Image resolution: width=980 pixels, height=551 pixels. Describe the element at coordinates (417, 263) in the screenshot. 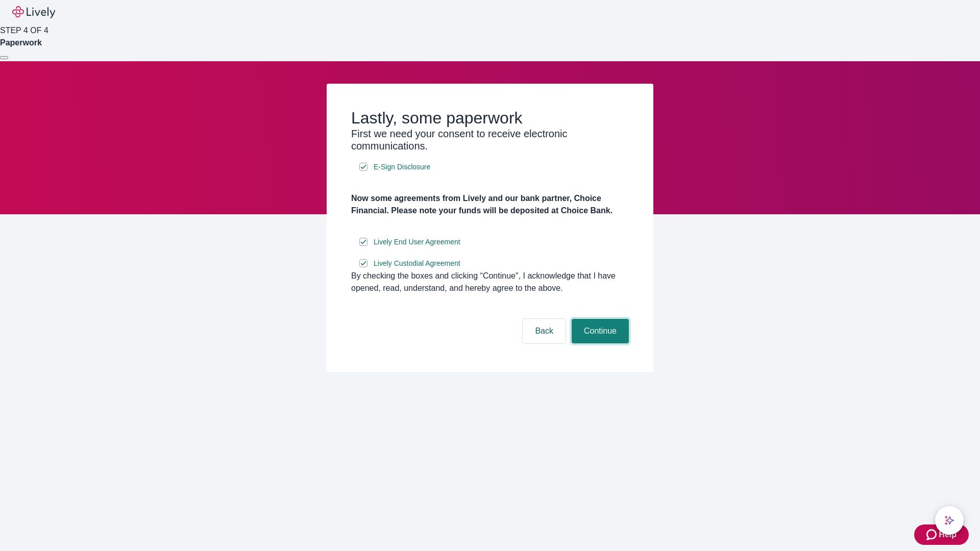

I see `span: Lively Custodial Agreement` at that location.